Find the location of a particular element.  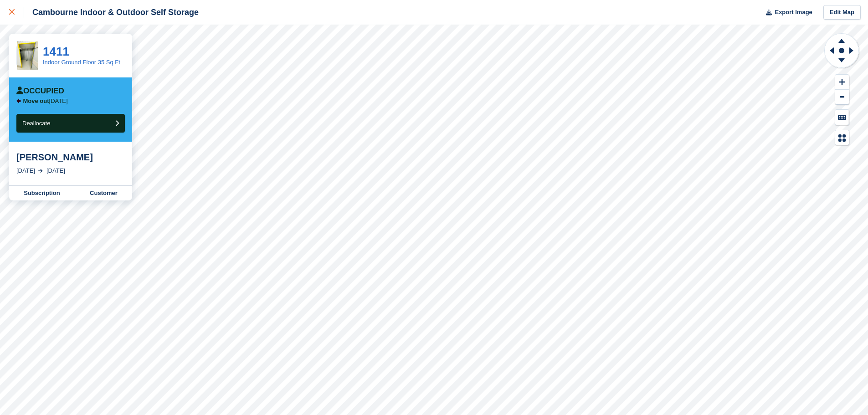

div: Occupied is located at coordinates (40, 91).